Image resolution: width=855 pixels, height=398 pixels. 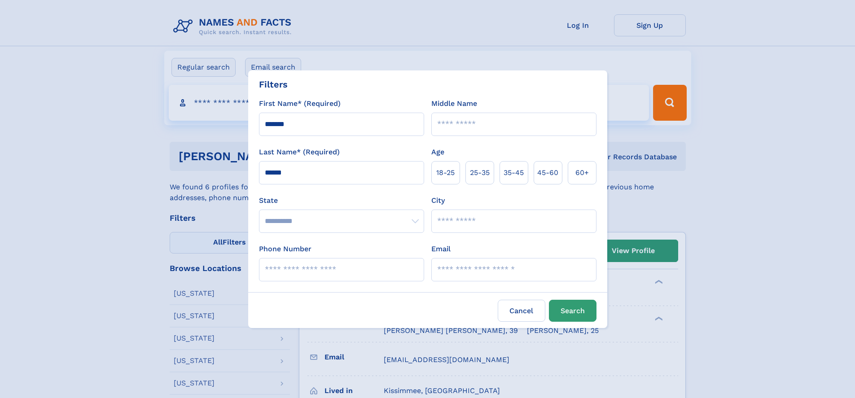 What do you see at coordinates (437, 152) in the screenshot?
I see `label: Age` at bounding box center [437, 152].